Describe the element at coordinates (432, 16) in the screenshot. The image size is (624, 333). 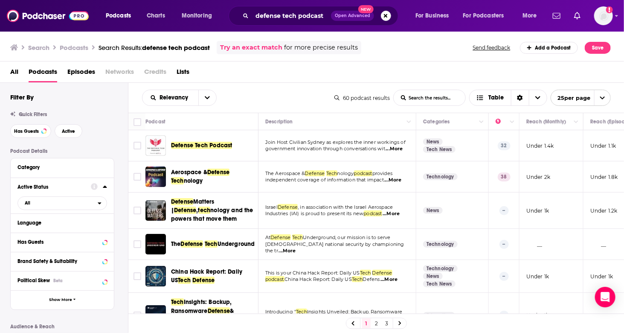
I see `span: For Business` at that location.